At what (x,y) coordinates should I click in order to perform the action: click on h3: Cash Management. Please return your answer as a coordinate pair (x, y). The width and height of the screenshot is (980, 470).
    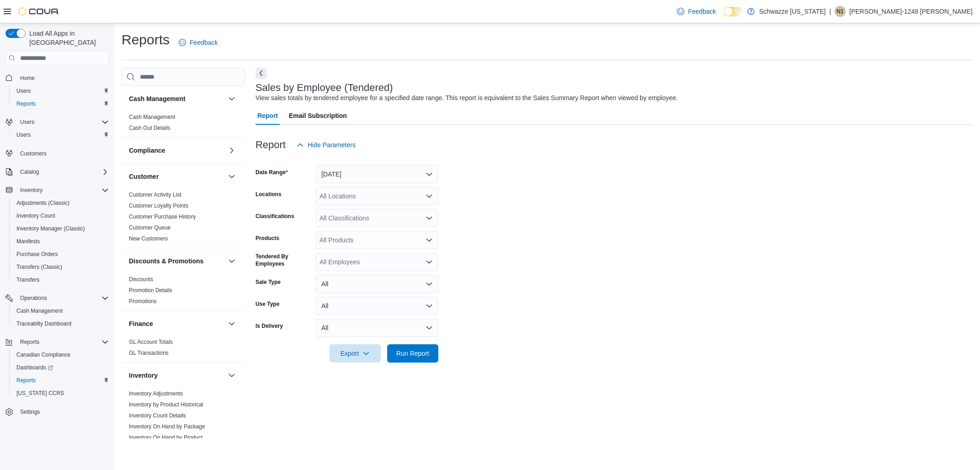
    Looking at the image, I should click on (157, 98).